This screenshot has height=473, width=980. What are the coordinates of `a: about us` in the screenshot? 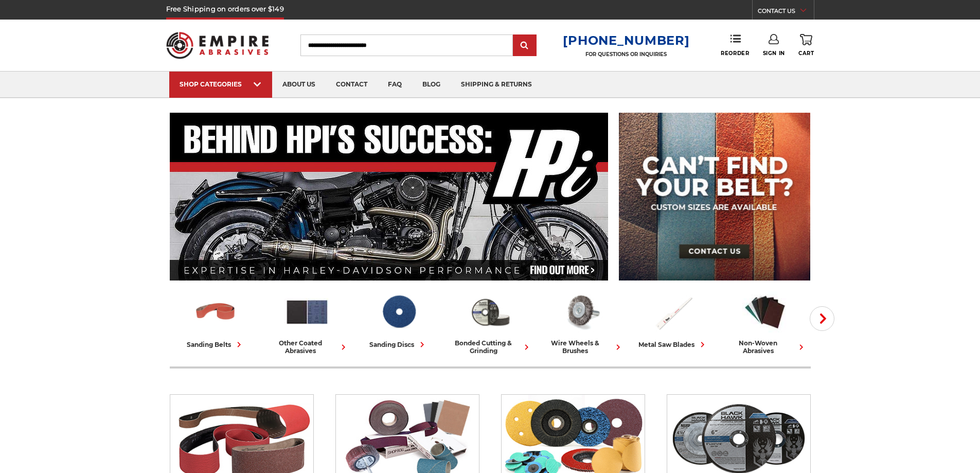 It's located at (299, 85).